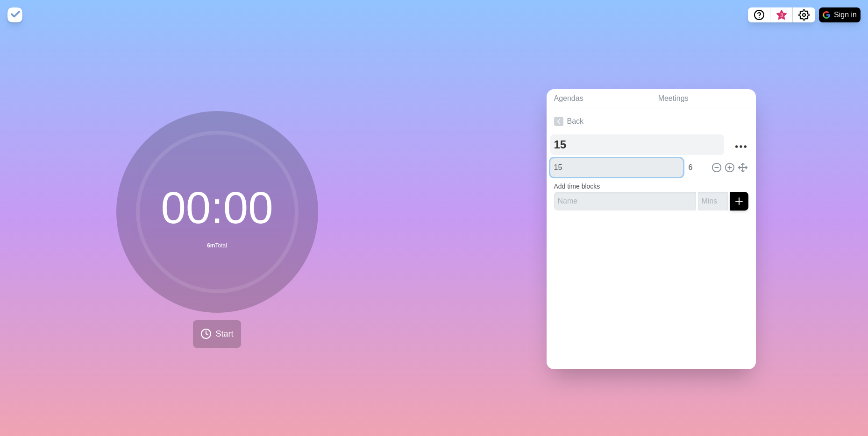 The height and width of the screenshot is (436, 868). I want to click on a: Meetings, so click(703, 98).